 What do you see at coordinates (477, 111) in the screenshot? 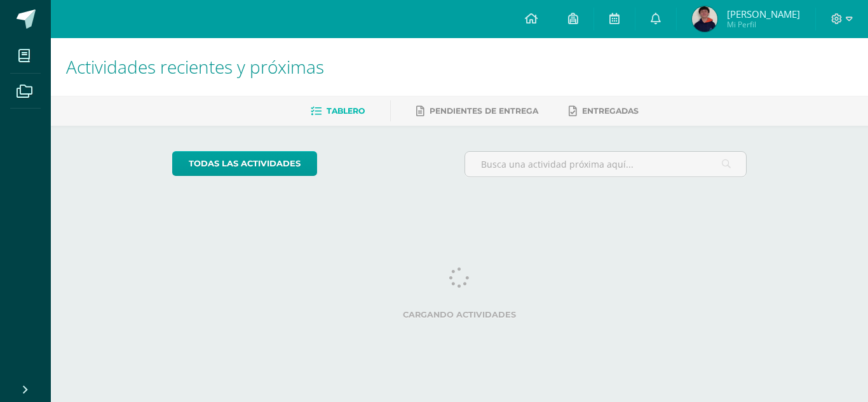
I see `a: Pendientes de entrega` at bounding box center [477, 111].